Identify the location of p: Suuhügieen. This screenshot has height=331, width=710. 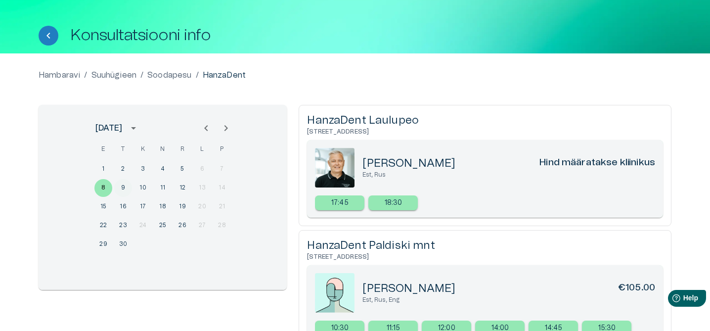
(114, 75).